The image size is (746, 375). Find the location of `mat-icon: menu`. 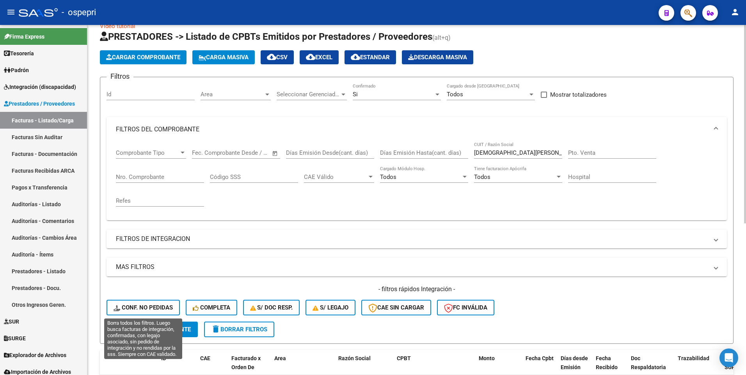

mat-icon: menu is located at coordinates (11, 12).